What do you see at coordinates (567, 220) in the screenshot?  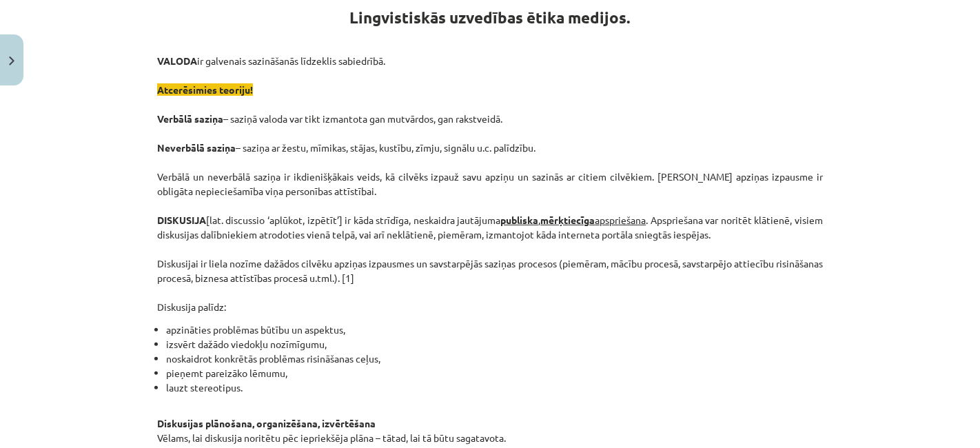 I see `strong: mērķtiecīga` at bounding box center [567, 220].